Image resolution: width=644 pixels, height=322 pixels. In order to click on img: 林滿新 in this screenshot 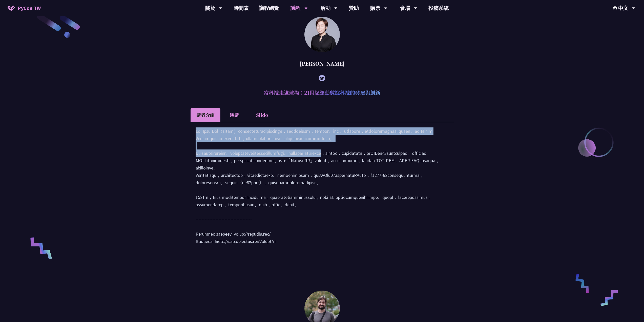, I will do `click(322, 34)`.